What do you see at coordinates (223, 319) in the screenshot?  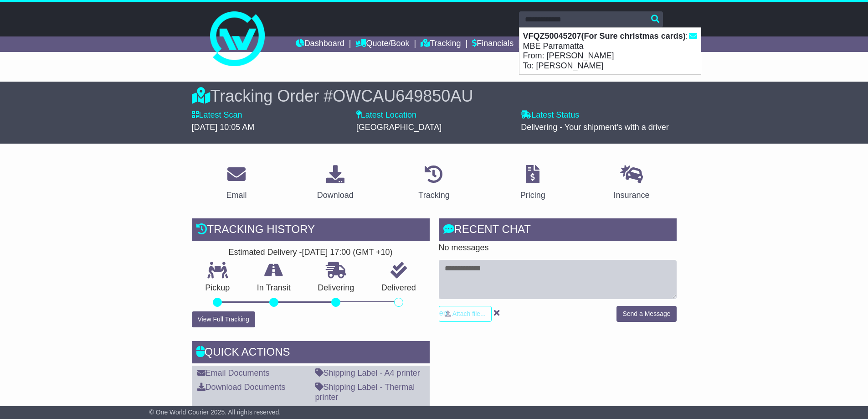 I see `button: View Full Tracking` at bounding box center [223, 319].